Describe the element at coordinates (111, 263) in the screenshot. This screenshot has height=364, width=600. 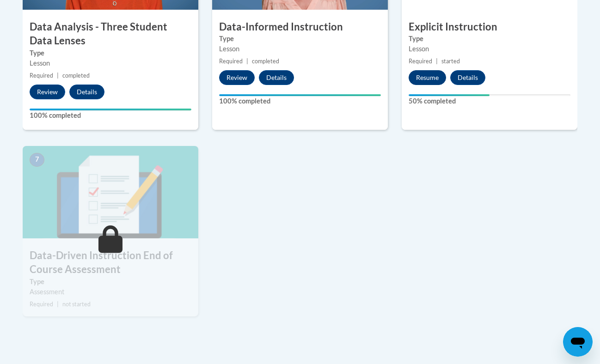
I see `h3: Data-Driven Instruction End of Course Assessment` at that location.